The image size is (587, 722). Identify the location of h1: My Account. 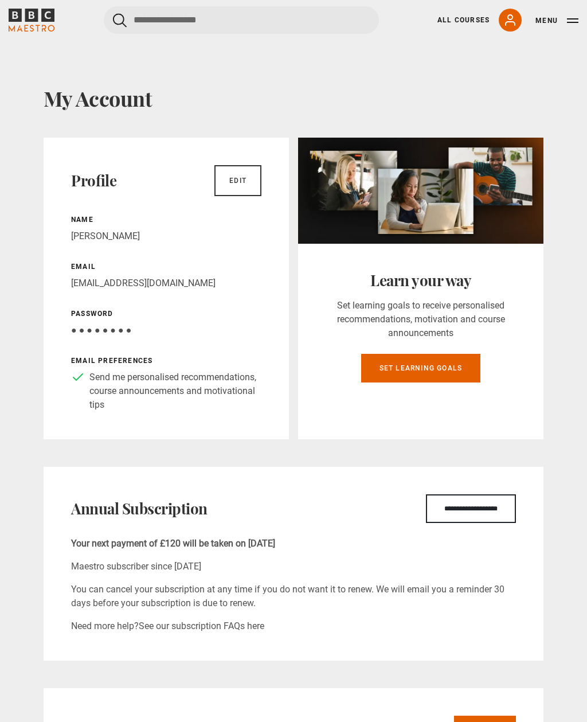
(293, 98).